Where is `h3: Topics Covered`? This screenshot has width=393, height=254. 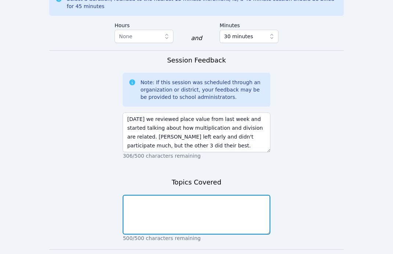 h3: Topics Covered is located at coordinates (196, 182).